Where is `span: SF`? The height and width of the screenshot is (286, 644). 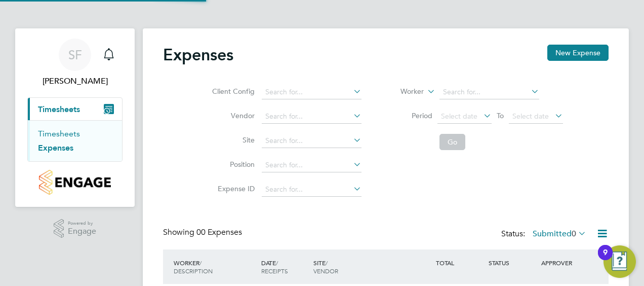
span: SF is located at coordinates (75, 55).